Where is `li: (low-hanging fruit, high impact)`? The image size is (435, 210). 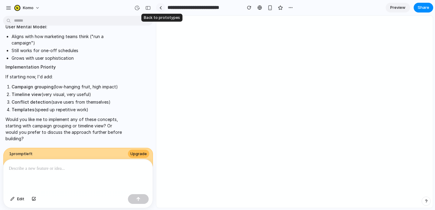 li: (low-hanging fruit, high impact) is located at coordinates (67, 86).